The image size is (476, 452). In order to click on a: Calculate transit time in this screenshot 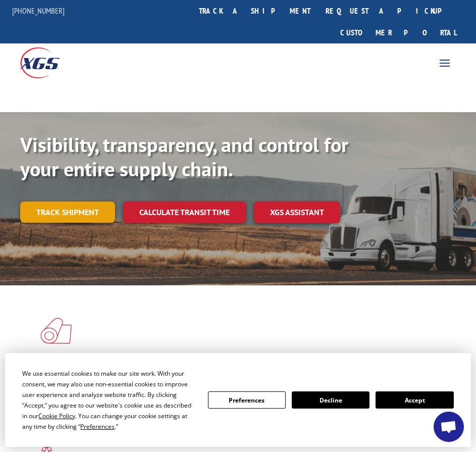, I will do `click(184, 212)`.